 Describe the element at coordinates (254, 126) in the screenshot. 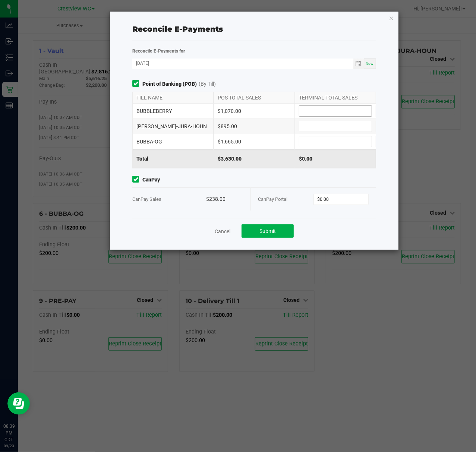

I see `div: $895.00` at that location.